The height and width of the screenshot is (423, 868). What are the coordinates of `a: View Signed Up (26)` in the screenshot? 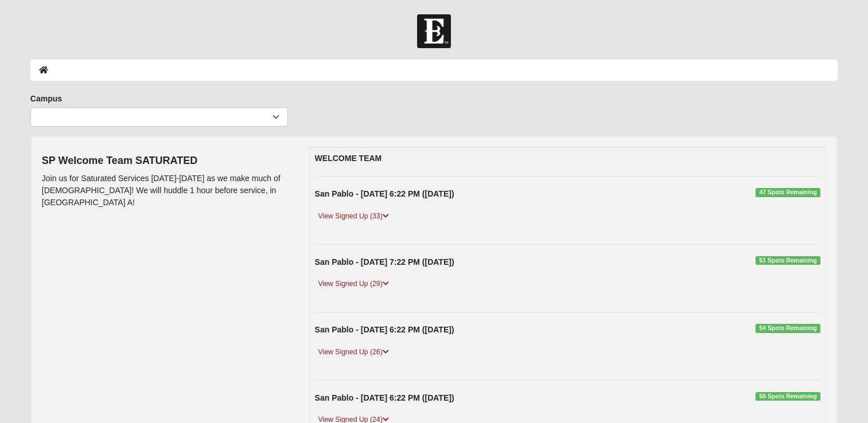 It's located at (353, 352).